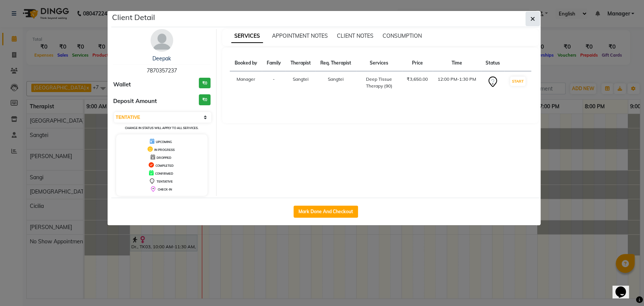  What do you see at coordinates (164, 174) in the screenshot?
I see `span: CONFIRMED` at bounding box center [164, 174].